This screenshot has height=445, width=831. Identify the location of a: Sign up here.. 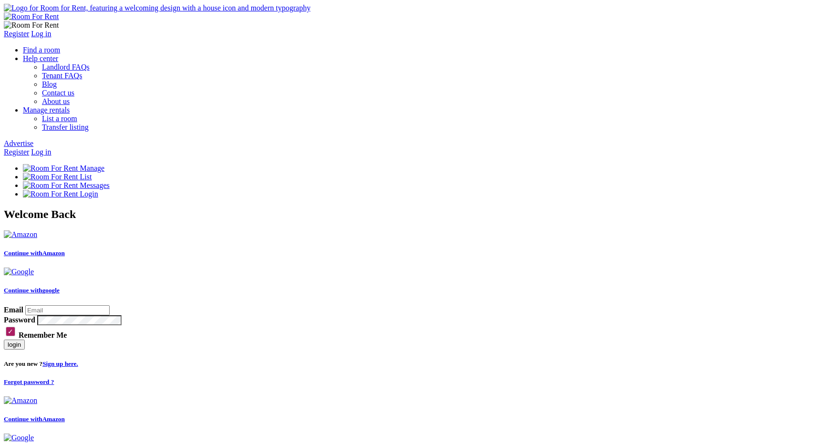
(60, 363).